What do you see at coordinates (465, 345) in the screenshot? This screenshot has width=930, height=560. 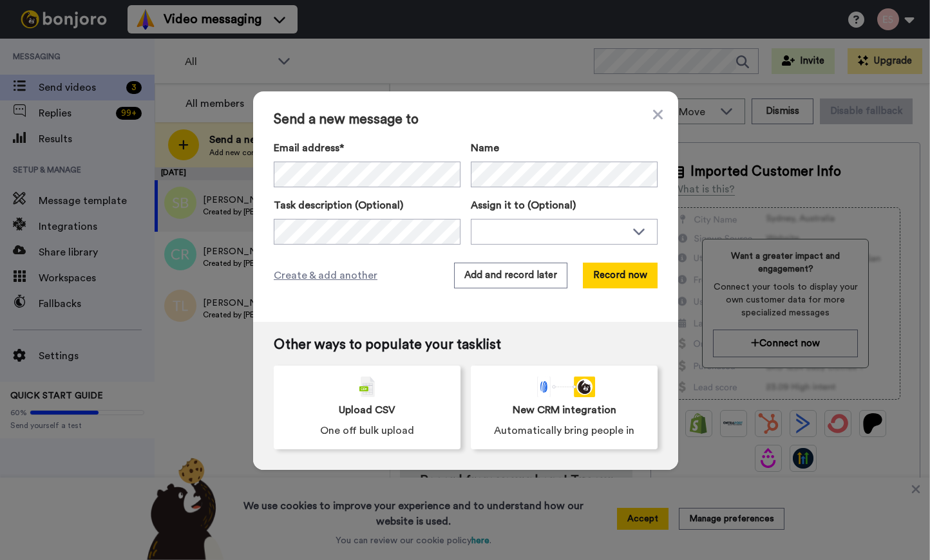 I see `span: Other ways to populate your tasklist` at bounding box center [465, 345].